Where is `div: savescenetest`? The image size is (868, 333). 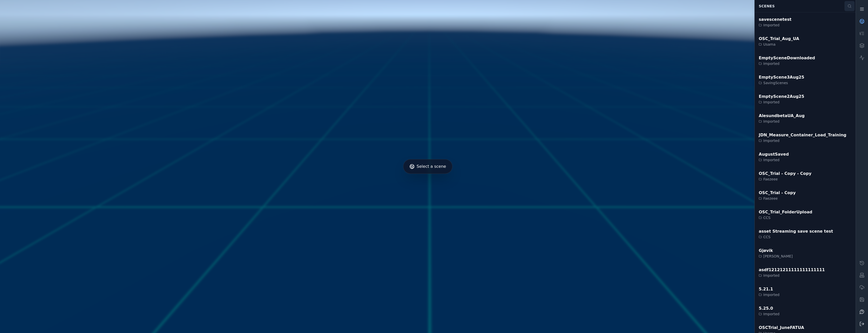
div: savescenetest is located at coordinates (775, 20).